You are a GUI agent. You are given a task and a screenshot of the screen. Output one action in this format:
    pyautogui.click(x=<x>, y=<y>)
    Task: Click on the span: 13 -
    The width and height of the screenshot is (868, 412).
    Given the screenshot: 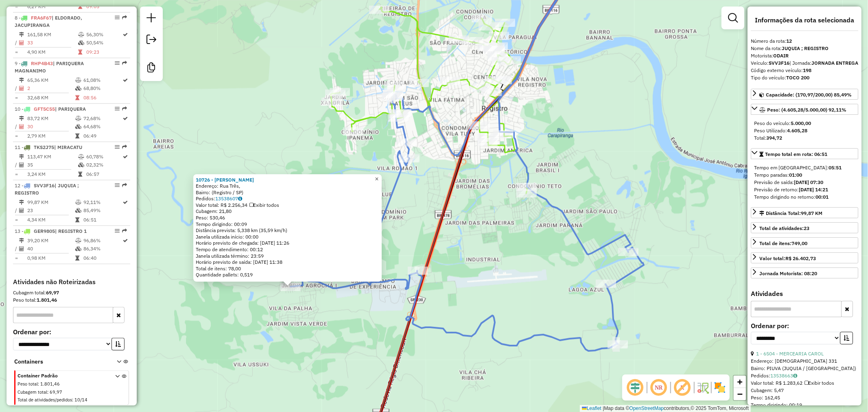 What is the action you would take?
    pyautogui.click(x=51, y=231)
    